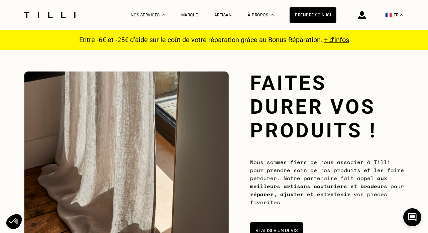  Describe the element at coordinates (318, 182) in the screenshot. I see `b: aux meilleurs artisans couturiers et brodeurs` at that location.